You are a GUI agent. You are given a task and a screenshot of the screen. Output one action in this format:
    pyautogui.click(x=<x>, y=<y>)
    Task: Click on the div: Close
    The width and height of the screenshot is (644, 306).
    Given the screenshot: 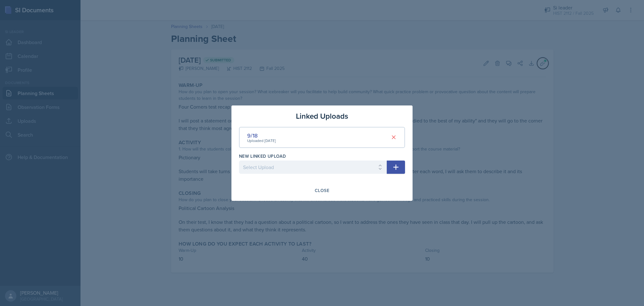 What is the action you would take?
    pyautogui.click(x=322, y=190)
    